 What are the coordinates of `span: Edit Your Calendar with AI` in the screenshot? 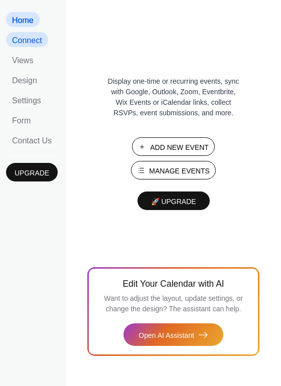 It's located at (173, 284).